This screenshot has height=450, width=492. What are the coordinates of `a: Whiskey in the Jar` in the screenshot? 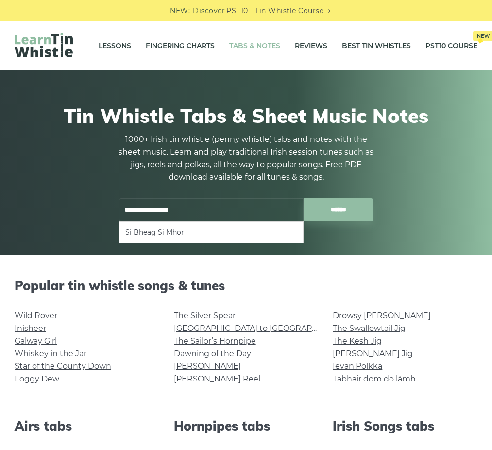 It's located at (51, 353).